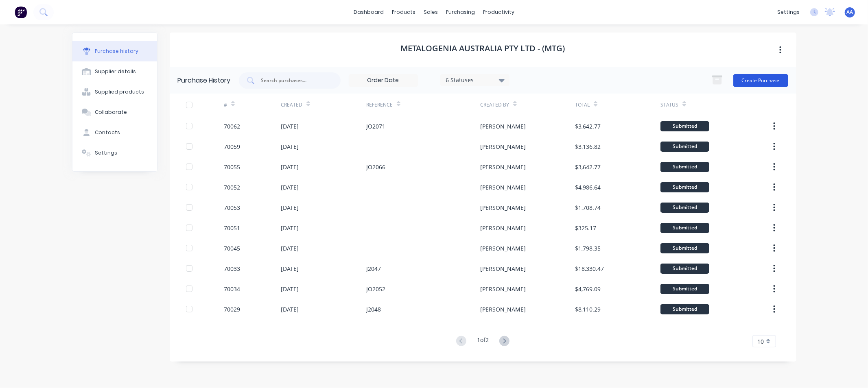 The height and width of the screenshot is (388, 868). What do you see at coordinates (374, 268) in the screenshot?
I see `div: J2047` at bounding box center [374, 268].